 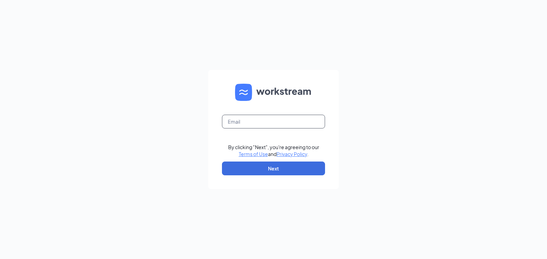 I want to click on input: Email, so click(x=274, y=121).